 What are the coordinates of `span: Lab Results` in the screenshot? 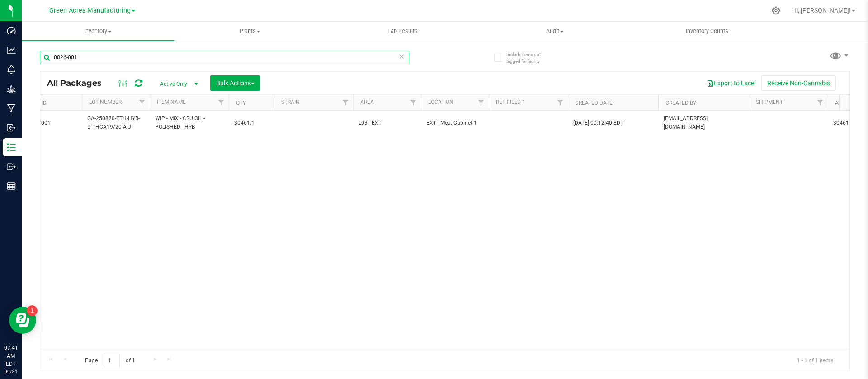 It's located at (402, 31).